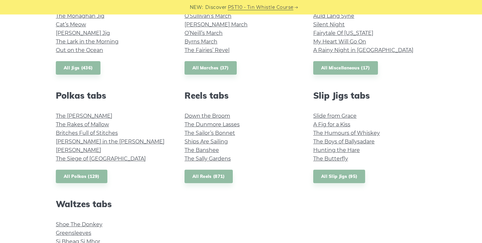  I want to click on a: The Rakes of Mallow, so click(82, 124).